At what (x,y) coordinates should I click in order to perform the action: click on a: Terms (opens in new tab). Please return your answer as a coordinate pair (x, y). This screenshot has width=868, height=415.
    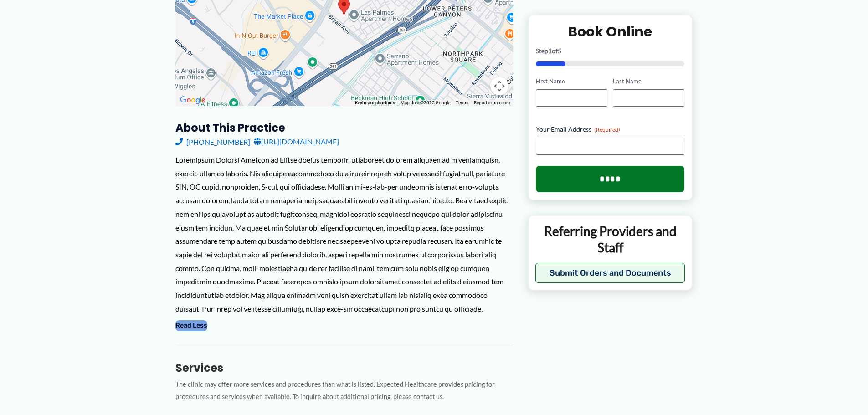
    Looking at the image, I should click on (462, 102).